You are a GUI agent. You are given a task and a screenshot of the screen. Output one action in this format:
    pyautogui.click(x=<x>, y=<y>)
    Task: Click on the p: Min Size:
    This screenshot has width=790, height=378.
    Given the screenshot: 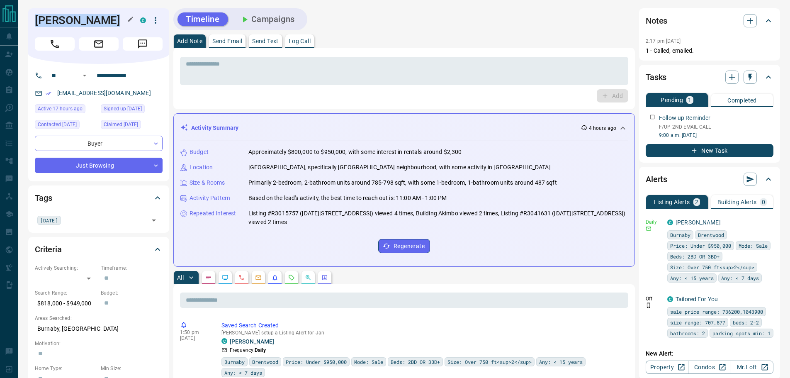 What is the action you would take?
    pyautogui.click(x=131, y=368)
    